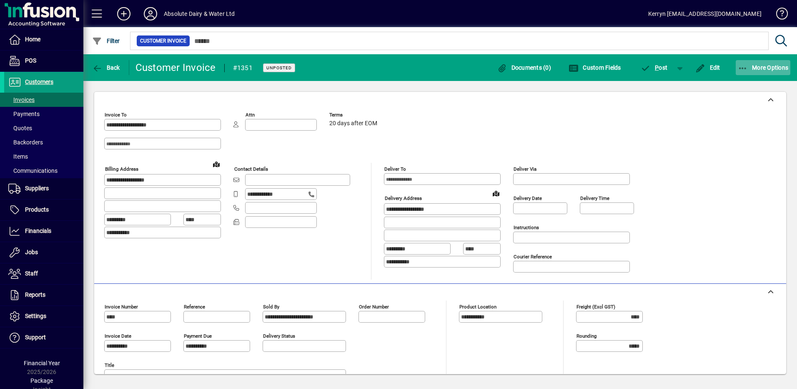  I want to click on button: Documents (0), so click(524, 68).